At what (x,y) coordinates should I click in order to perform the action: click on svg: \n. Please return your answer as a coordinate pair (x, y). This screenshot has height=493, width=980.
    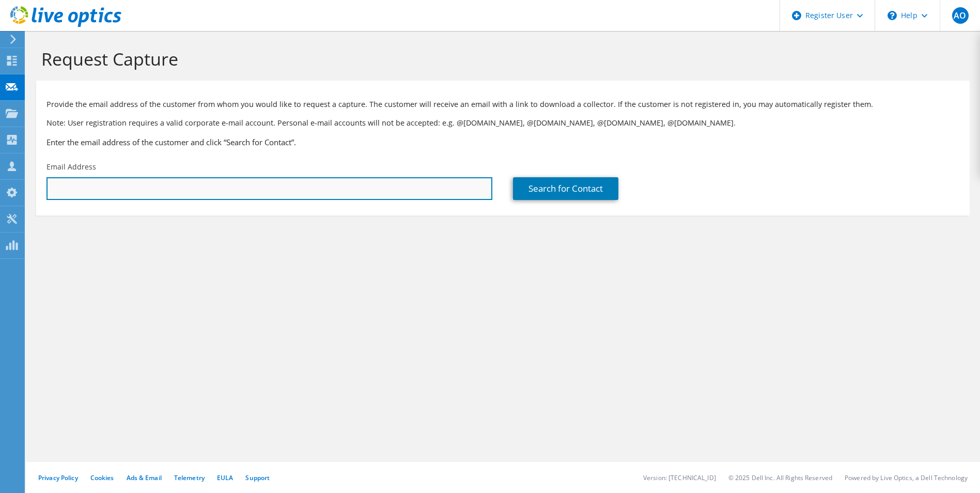
    Looking at the image, I should click on (892, 16).